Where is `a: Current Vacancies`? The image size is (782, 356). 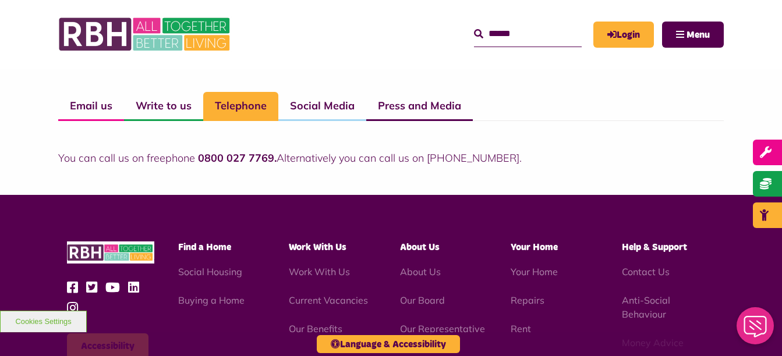 a: Current Vacancies is located at coordinates (328, 300).